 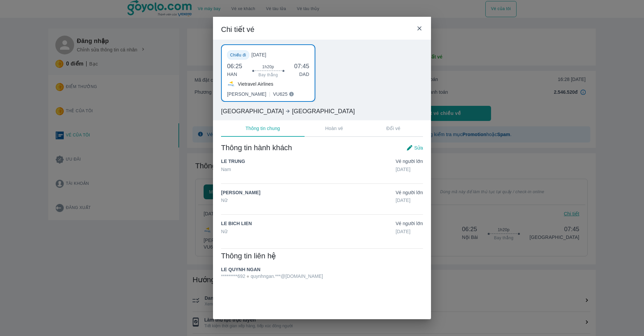 What do you see at coordinates (240, 269) in the screenshot?
I see `span: LE QUYNH NGAN` at bounding box center [240, 269].